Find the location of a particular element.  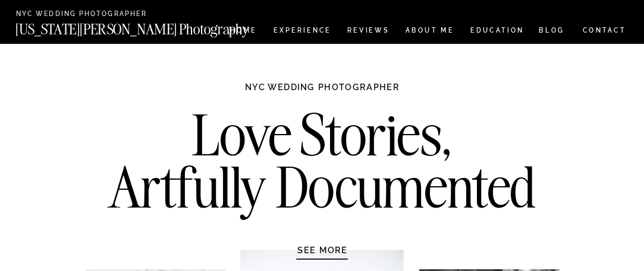

a: BLOG is located at coordinates (551, 31).